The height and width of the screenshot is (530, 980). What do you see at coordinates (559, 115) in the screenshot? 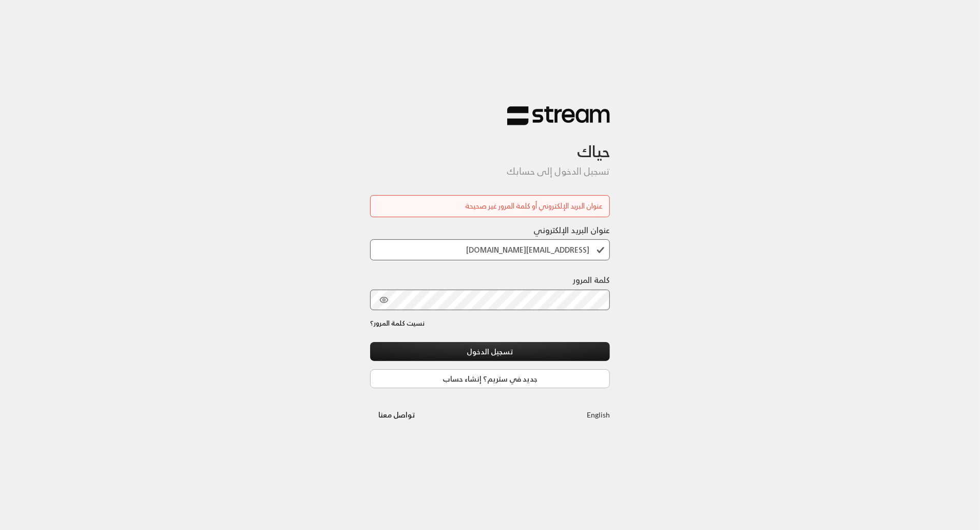
I see `img: Stream Logo` at bounding box center [559, 115].